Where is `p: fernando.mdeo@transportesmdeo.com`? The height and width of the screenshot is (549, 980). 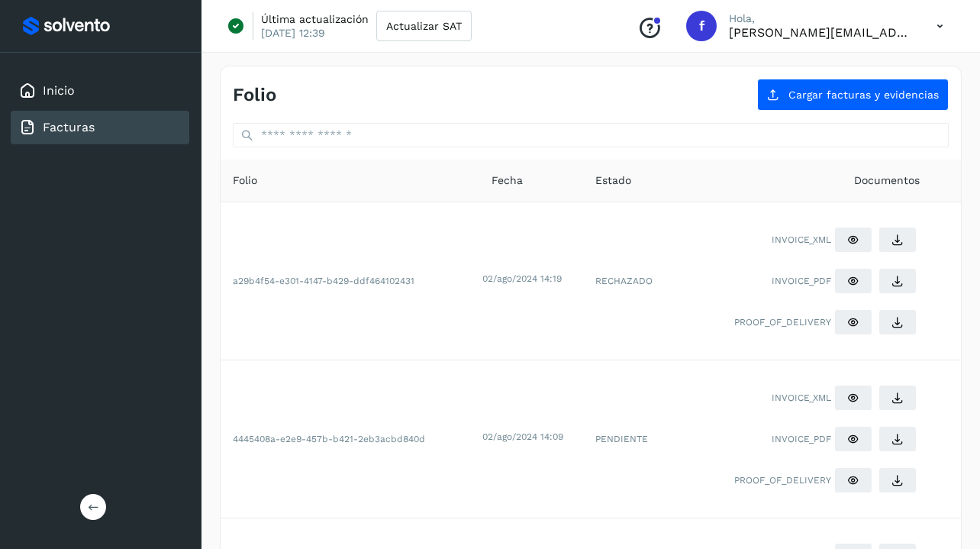
p: fernando.mdeo@transportesmdeo.com is located at coordinates (821, 32).